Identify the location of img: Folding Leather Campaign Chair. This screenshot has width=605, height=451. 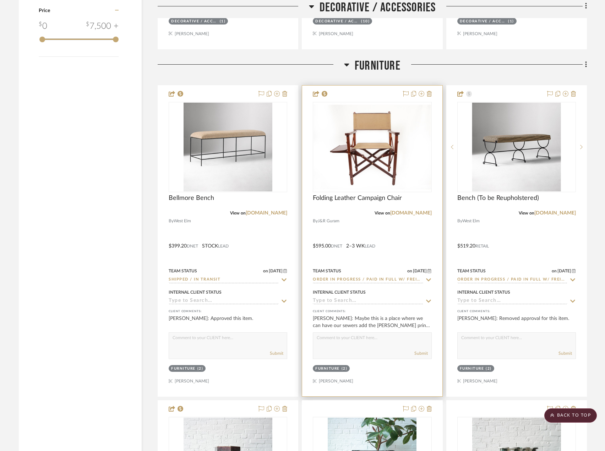
(372, 147).